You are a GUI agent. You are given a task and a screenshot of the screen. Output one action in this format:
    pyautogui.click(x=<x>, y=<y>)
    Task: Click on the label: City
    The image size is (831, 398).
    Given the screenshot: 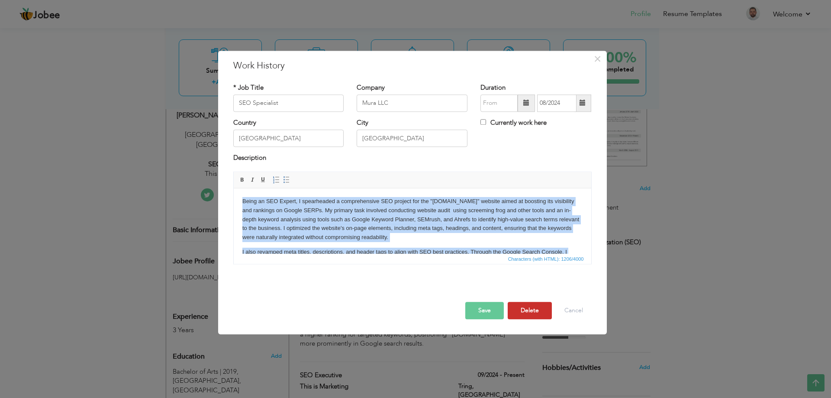 What is the action you would take?
    pyautogui.click(x=362, y=123)
    